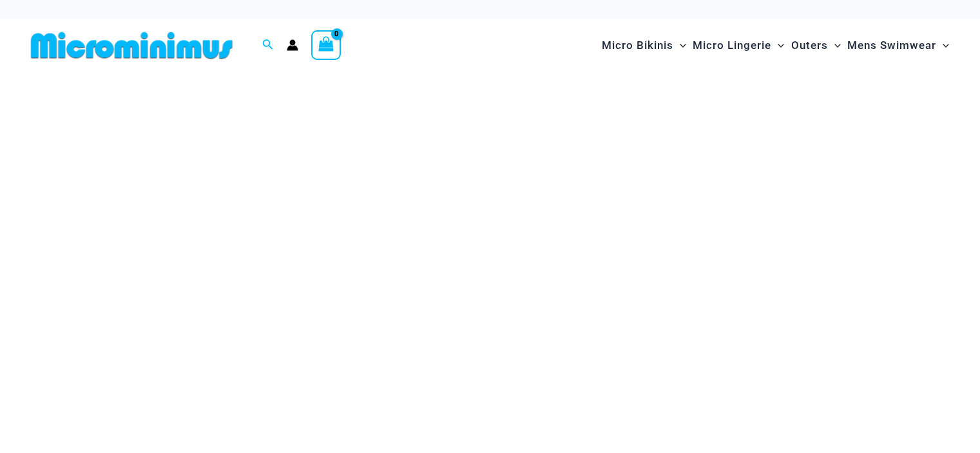  What do you see at coordinates (326, 45) in the screenshot?
I see `a: View Shopping Cart, empty` at bounding box center [326, 45].